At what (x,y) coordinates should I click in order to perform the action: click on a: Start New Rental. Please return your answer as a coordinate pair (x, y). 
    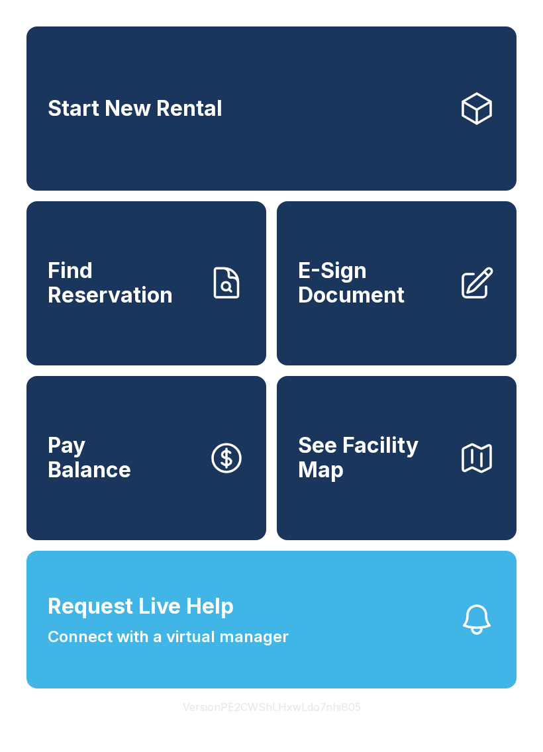
    Looking at the image, I should click on (271, 109).